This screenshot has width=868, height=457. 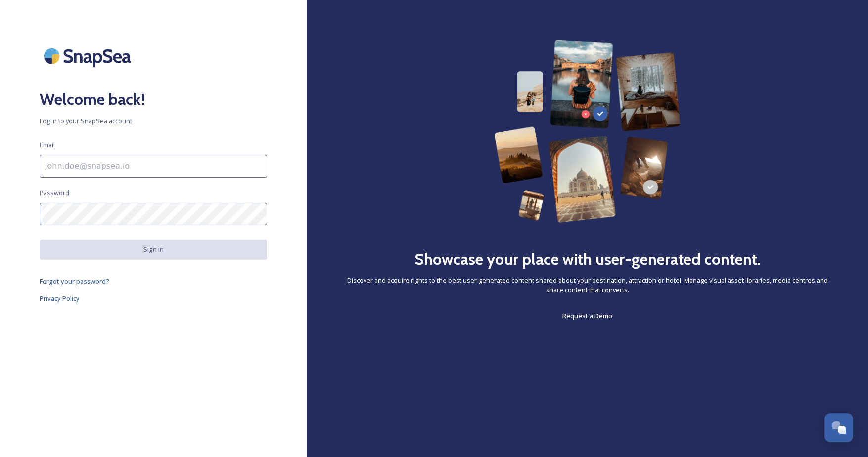 What do you see at coordinates (839, 428) in the screenshot?
I see `button: Open Chat` at bounding box center [839, 428].